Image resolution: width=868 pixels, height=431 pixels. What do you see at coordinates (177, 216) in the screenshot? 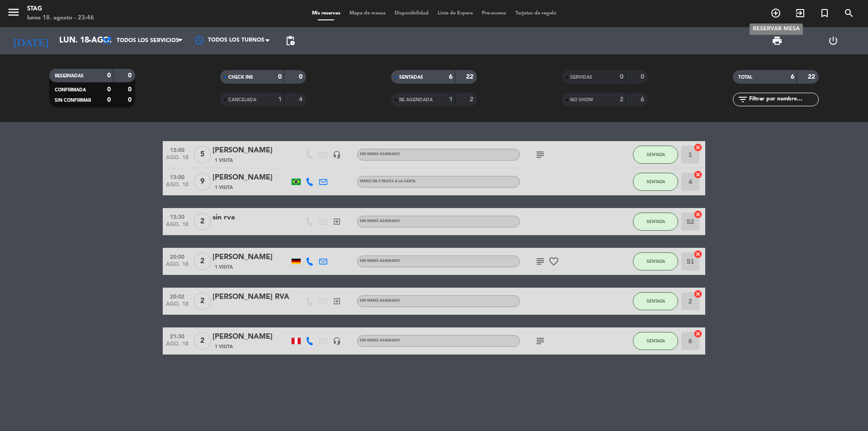
I see `span: 13:30` at bounding box center [177, 216].